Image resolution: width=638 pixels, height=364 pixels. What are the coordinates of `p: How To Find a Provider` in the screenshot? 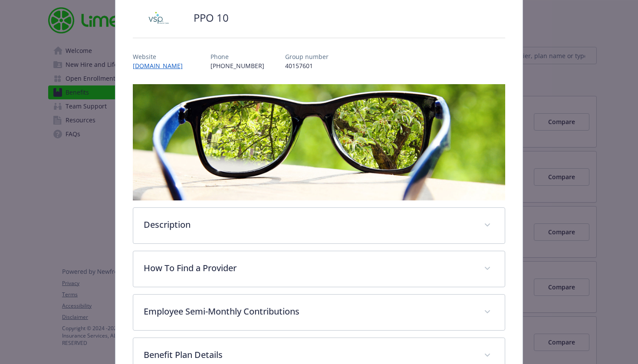 It's located at (308, 268).